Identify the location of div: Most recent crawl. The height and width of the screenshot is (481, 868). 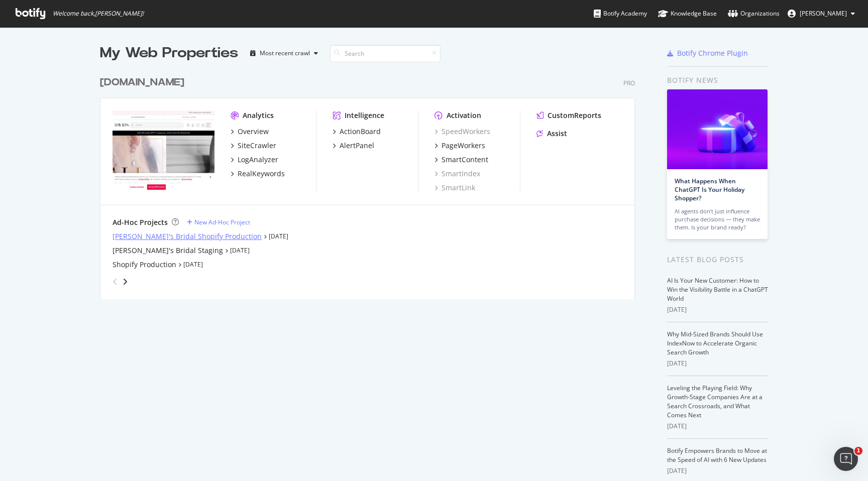
(285, 53).